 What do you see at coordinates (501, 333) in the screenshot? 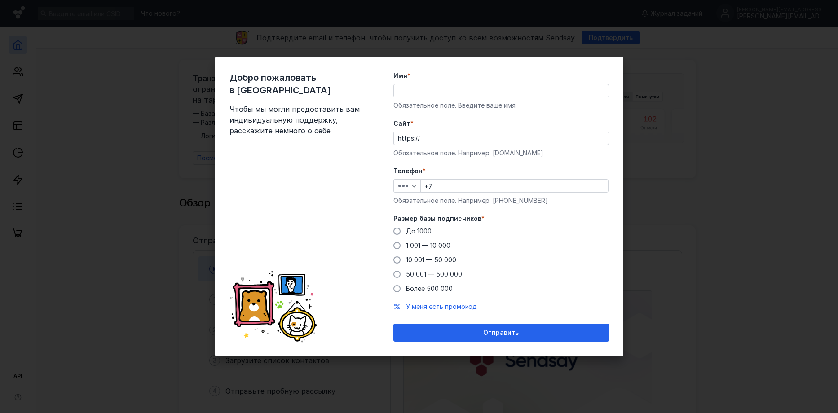
I see `span: Отправить` at bounding box center [501, 333].